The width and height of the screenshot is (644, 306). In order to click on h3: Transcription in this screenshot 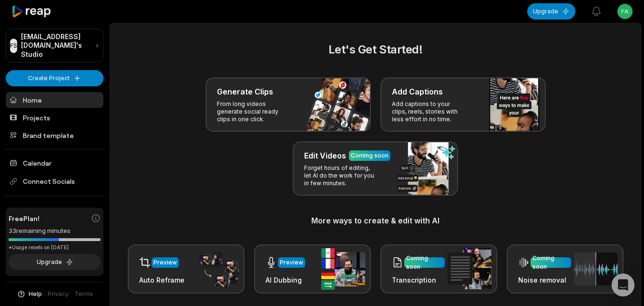, I will do `click(418, 279)`.